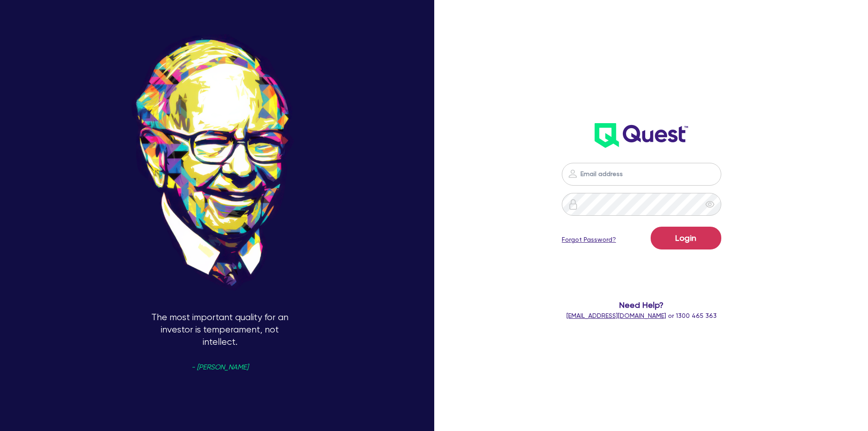 Image resolution: width=868 pixels, height=431 pixels. What do you see at coordinates (641, 305) in the screenshot?
I see `span: Need Help?` at bounding box center [641, 305].